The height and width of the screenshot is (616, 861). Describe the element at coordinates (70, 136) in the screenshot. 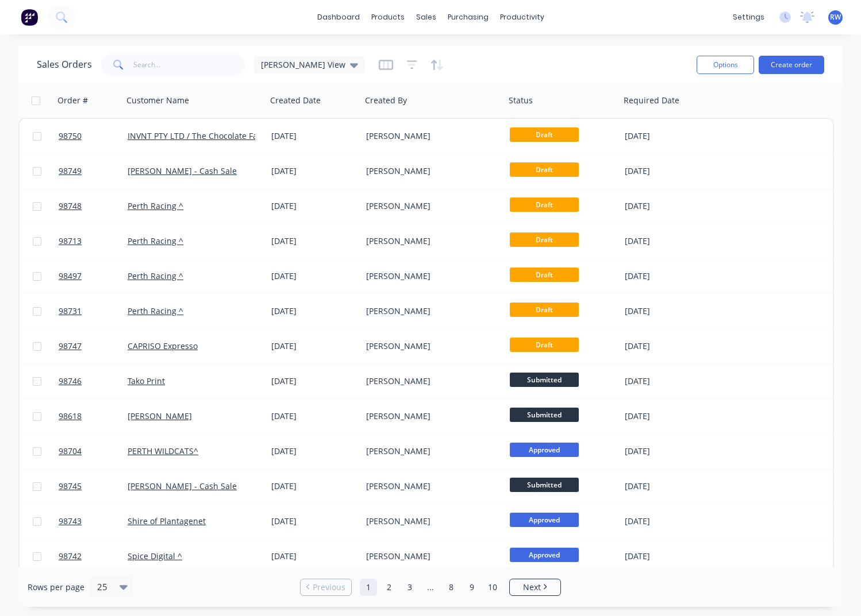

I see `span: 98750` at that location.